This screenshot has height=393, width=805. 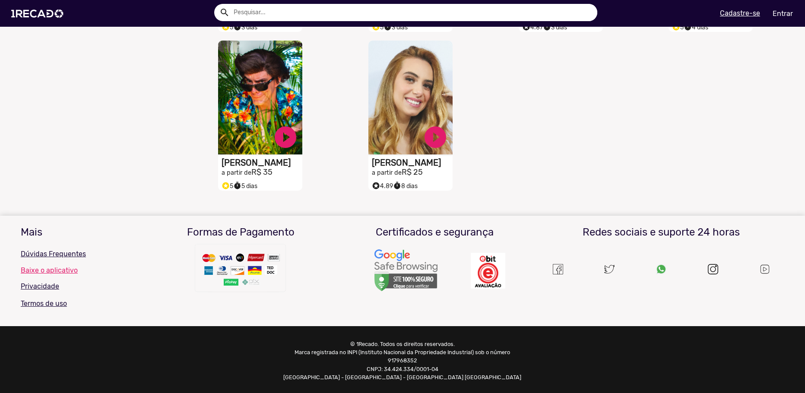 I want to click on img: twitter.svg, so click(x=609, y=269).